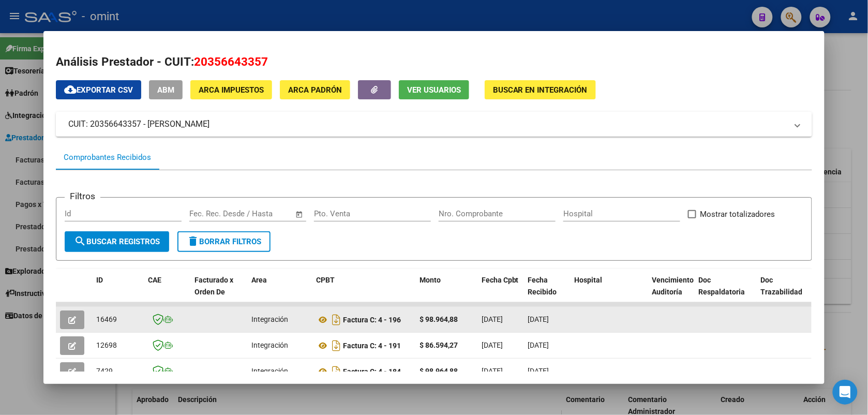 The image size is (868, 415). Describe the element at coordinates (107, 157) in the screenshot. I see `div: Comprobantes Recibidos` at that location.